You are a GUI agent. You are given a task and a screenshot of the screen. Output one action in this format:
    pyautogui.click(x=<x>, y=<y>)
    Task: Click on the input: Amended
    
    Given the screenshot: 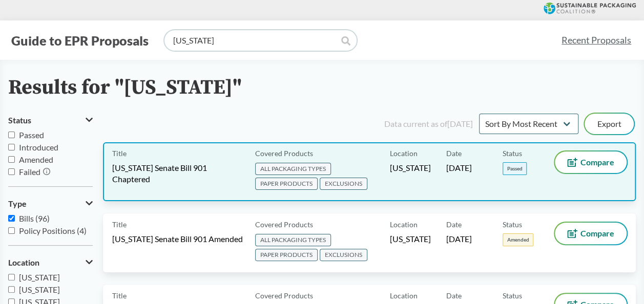 What is the action you would take?
    pyautogui.click(x=11, y=159)
    